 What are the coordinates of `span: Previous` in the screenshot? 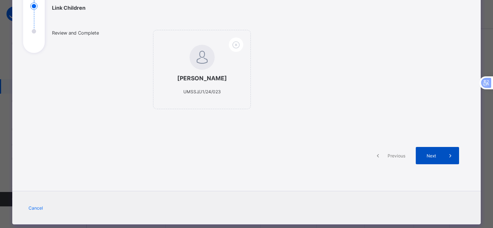 It's located at (396, 156).